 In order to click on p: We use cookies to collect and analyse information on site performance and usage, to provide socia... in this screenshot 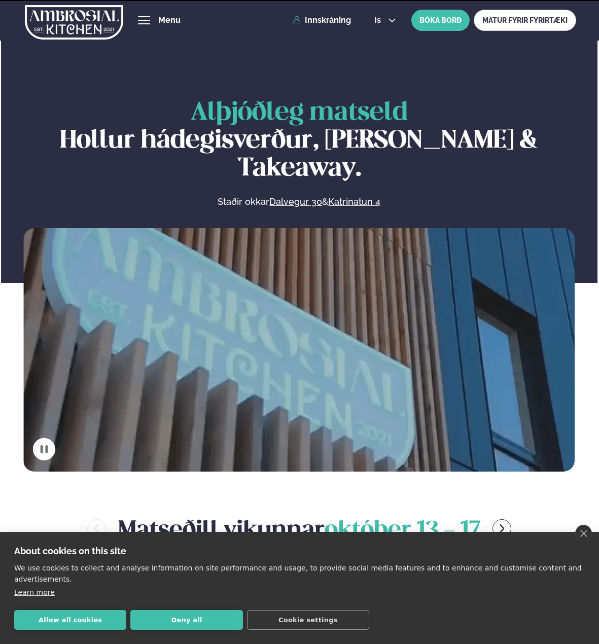, I will do `click(299, 574)`.